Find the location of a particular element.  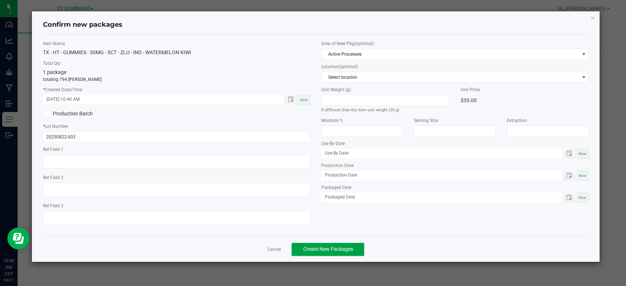

button: Create New Packages is located at coordinates (328, 250).